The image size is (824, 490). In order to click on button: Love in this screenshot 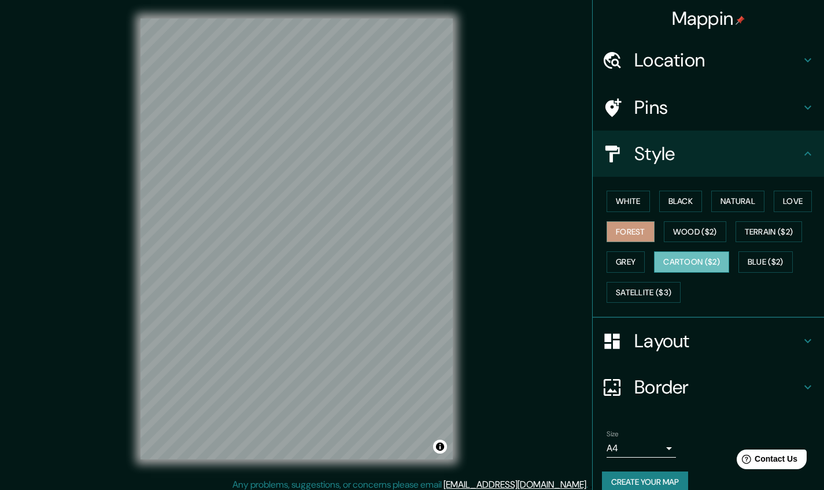, I will do `click(792, 201)`.